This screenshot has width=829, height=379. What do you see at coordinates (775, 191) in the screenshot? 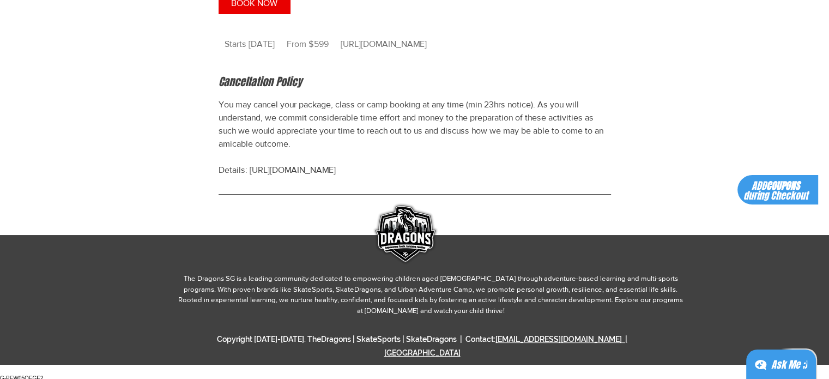
I see `span: ADD during Checkout` at bounding box center [775, 191].